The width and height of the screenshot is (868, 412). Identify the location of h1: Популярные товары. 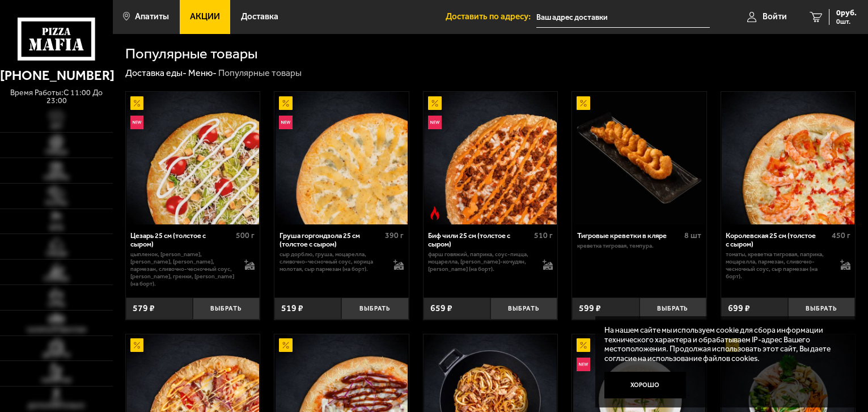
(191, 54).